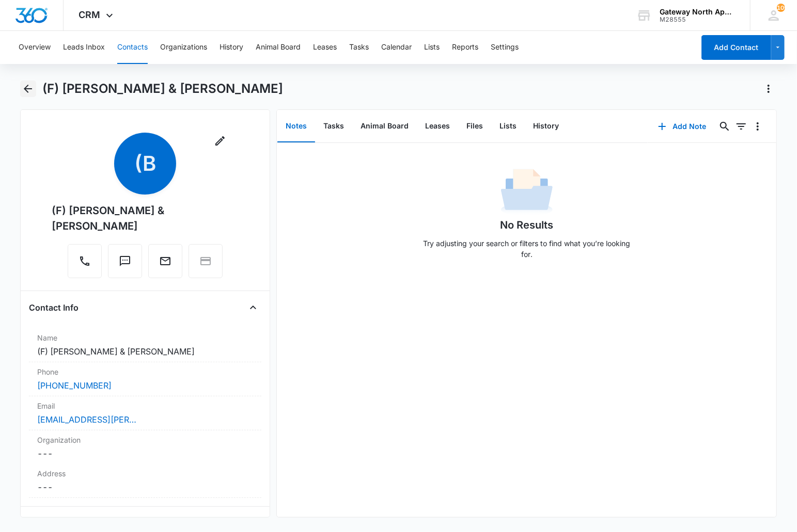 This screenshot has height=532, width=797. Describe the element at coordinates (768, 89) in the screenshot. I see `button: Actions` at that location.